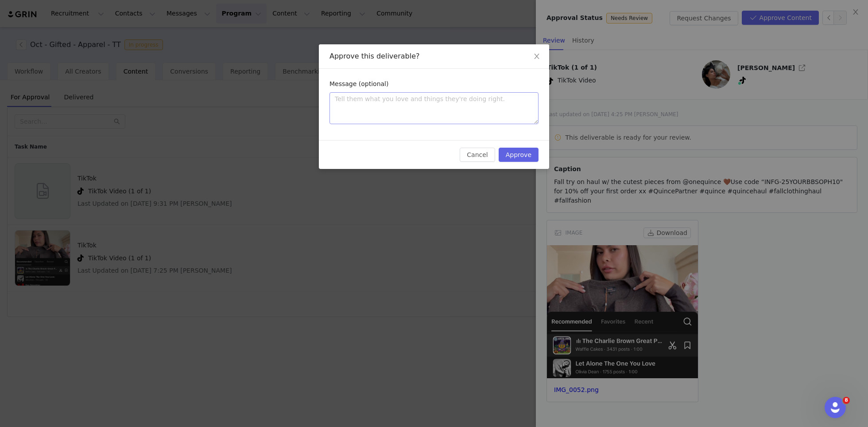 This screenshot has width=868, height=427. What do you see at coordinates (847, 400) in the screenshot?
I see `span: 8` at bounding box center [847, 400].